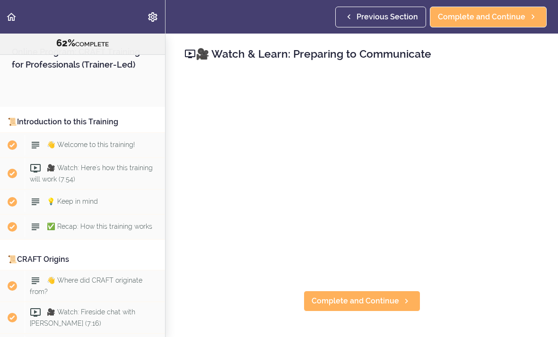  What do you see at coordinates (82, 44) in the screenshot?
I see `div: COMPLETE` at bounding box center [82, 44].